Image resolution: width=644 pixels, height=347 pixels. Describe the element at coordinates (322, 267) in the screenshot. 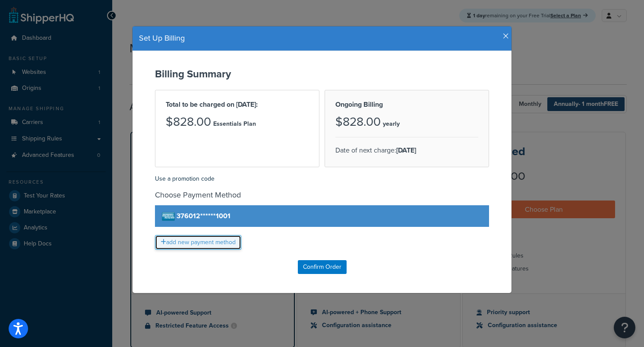

I see `input: Confirm Order` at that location.